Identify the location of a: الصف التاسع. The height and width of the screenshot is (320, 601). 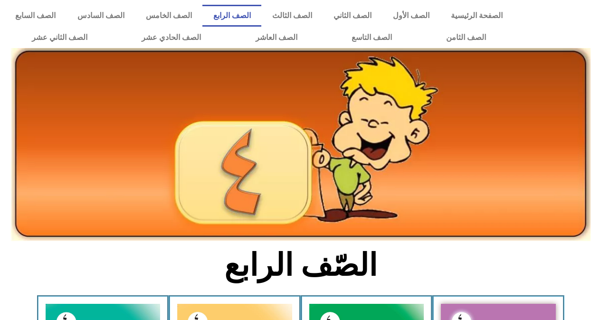
(372, 38).